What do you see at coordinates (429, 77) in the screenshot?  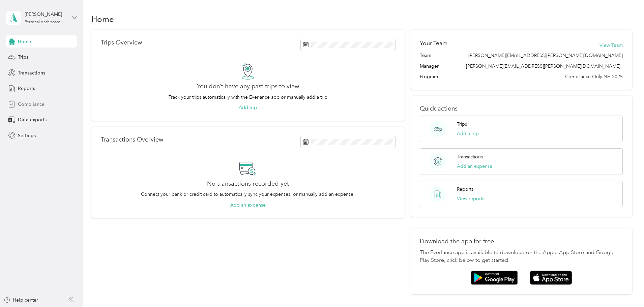 I see `span: Program` at bounding box center [429, 77].